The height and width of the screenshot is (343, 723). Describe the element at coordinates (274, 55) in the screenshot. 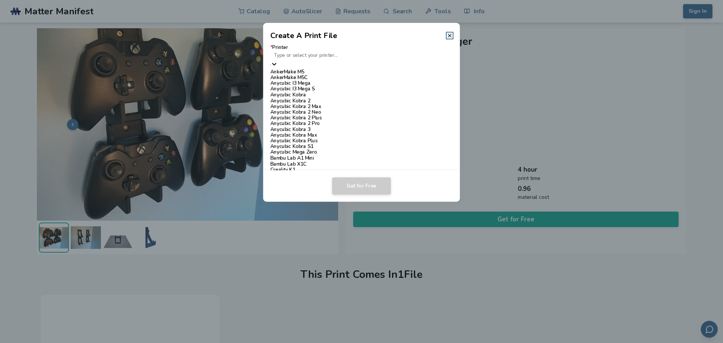

I see `input: *PrinterType or select your printer...AnkerMake M5AnkerMake M5CAnycubic I3 MegaAnycubic I3 Mega S...` at that location.